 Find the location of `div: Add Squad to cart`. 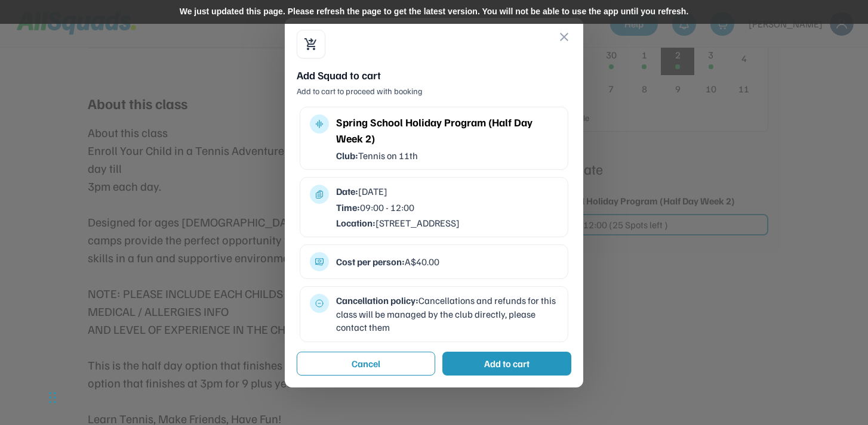

div: Add Squad to cart is located at coordinates (434, 75).